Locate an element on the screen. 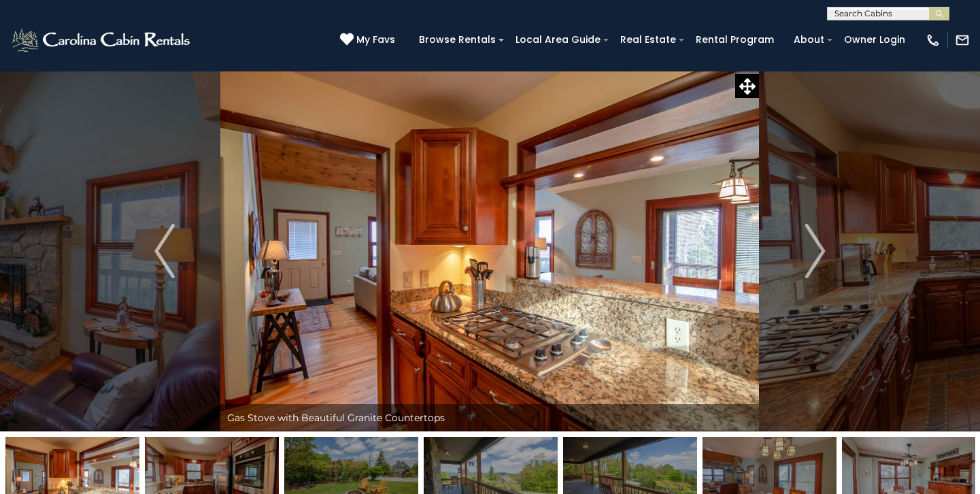  img: mail-regular-white.png is located at coordinates (962, 40).